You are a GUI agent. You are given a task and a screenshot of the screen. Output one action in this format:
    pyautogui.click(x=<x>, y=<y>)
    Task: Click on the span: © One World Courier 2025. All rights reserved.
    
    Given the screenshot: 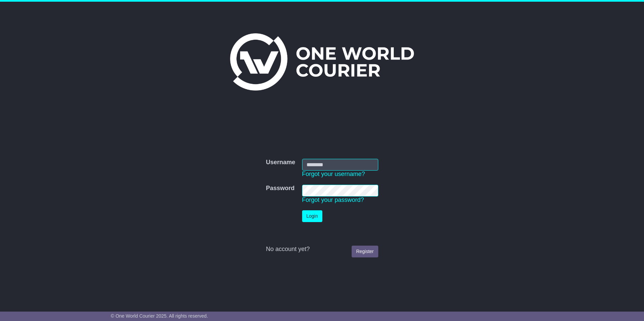 What is the action you would take?
    pyautogui.click(x=159, y=316)
    